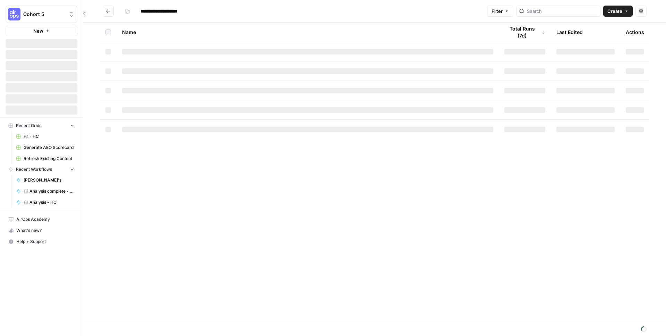 This screenshot has height=336, width=666. Describe the element at coordinates (108, 11) in the screenshot. I see `button: Go back` at that location.